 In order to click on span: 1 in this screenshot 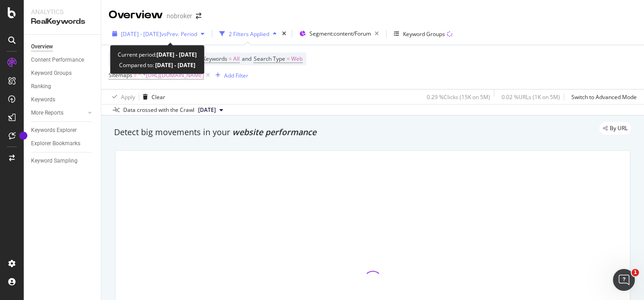, I will do `click(635, 272)`.